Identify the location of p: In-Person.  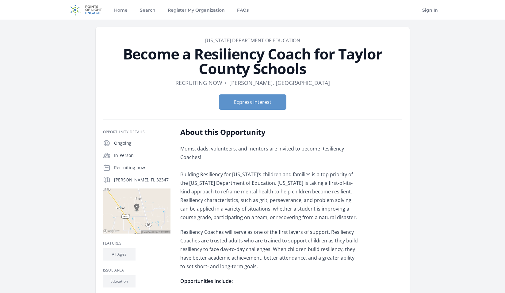
(142, 155).